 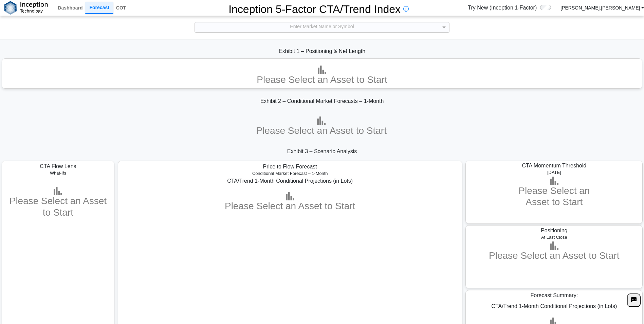 What do you see at coordinates (58, 166) in the screenshot?
I see `span: CTA Flow Lens` at bounding box center [58, 166].